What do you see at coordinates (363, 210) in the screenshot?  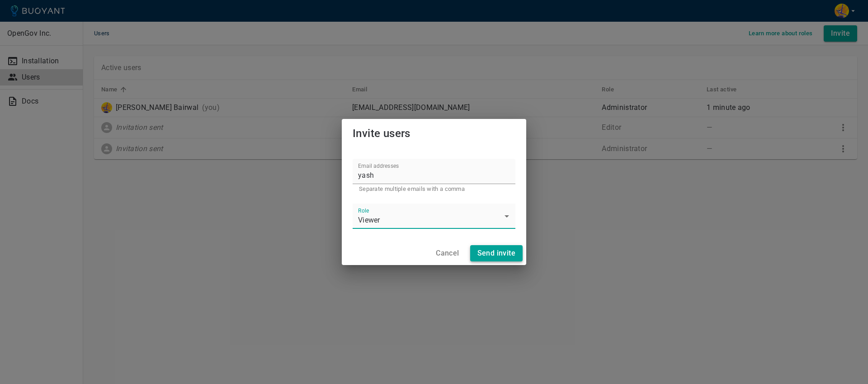 I see `label: Role` at bounding box center [363, 210].